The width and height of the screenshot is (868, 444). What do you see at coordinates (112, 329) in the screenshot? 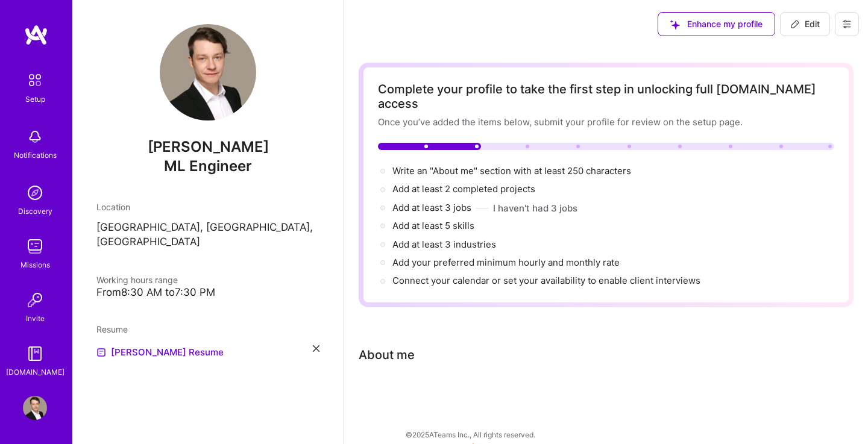
I see `span: Resume` at bounding box center [112, 329].